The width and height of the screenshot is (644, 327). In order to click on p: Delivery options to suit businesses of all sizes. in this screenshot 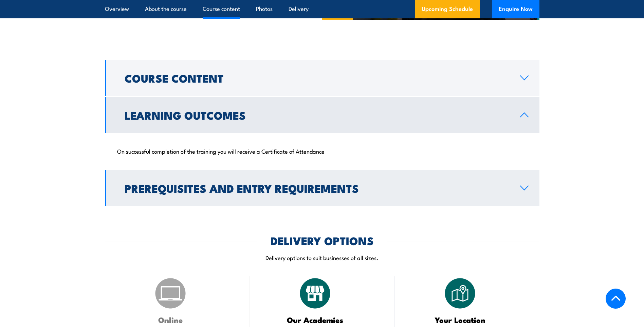, I will do `click(322, 257)`.